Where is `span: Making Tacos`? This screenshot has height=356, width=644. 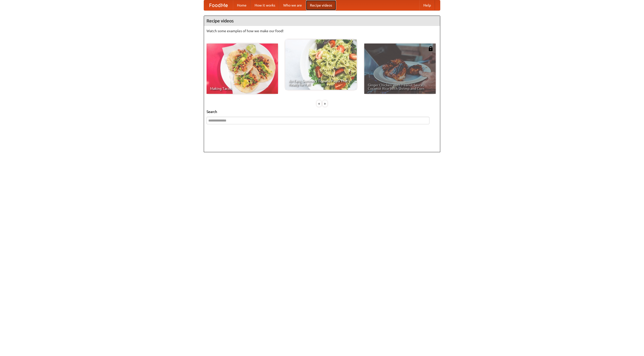 span: Making Tacos is located at coordinates (242, 88).